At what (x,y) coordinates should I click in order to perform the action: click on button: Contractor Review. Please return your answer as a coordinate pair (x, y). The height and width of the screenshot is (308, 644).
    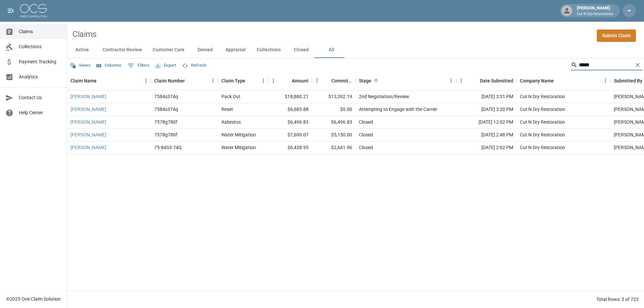
    Looking at the image, I should click on (122, 50).